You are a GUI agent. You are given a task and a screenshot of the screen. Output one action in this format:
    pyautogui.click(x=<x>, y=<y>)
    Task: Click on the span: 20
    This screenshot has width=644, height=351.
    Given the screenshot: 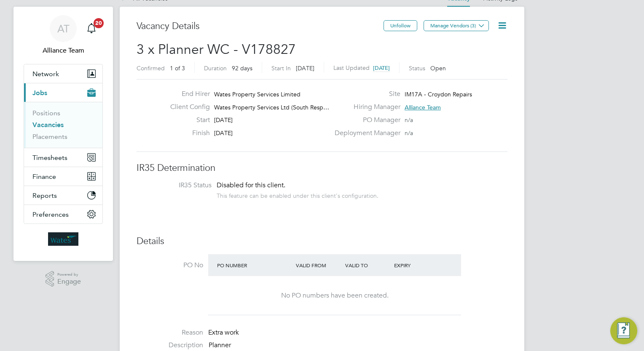 What is the action you would take?
    pyautogui.click(x=99, y=23)
    